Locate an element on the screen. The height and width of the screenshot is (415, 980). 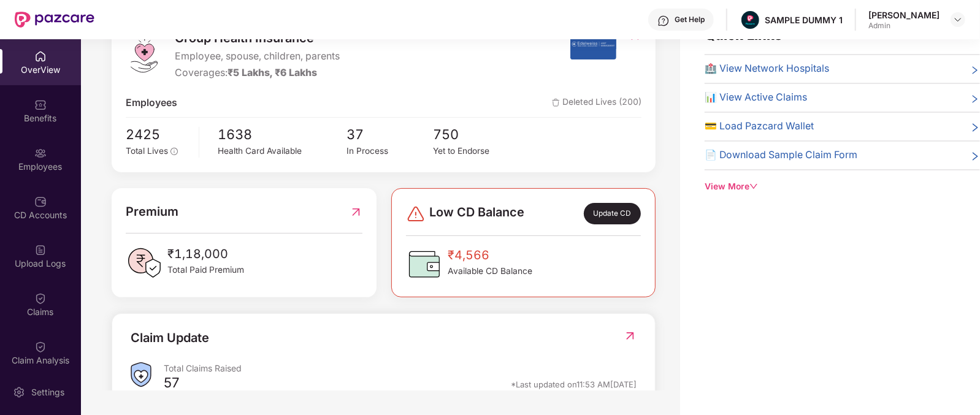
img: svg+xml;base64,PHN2ZyBpZD0iRGFuZ2VyLTMyeDMyIiB4bWxucz0iaHR0cDovL3d3dy53My5vcmcvMjAwMC9zdmciIHdpZH... is located at coordinates (416, 214).